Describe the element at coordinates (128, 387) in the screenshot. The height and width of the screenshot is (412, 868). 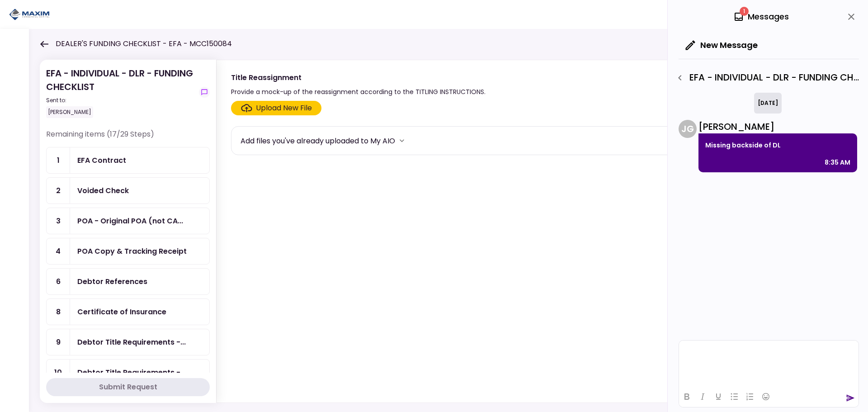
I see `button: Submit Request` at that location.